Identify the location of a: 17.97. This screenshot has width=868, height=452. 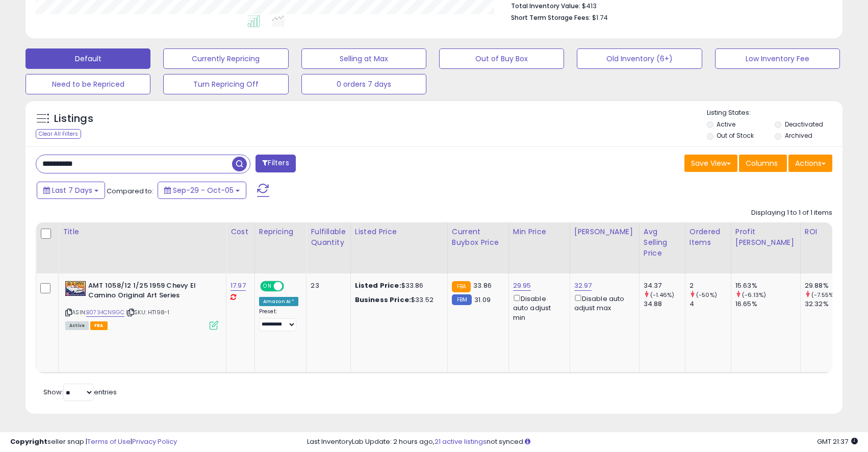
(238, 286).